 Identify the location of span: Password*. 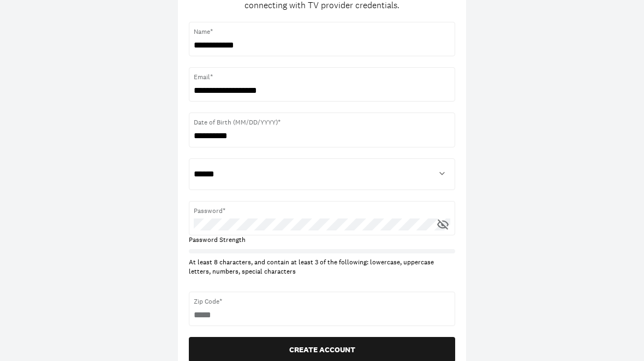
(322, 211).